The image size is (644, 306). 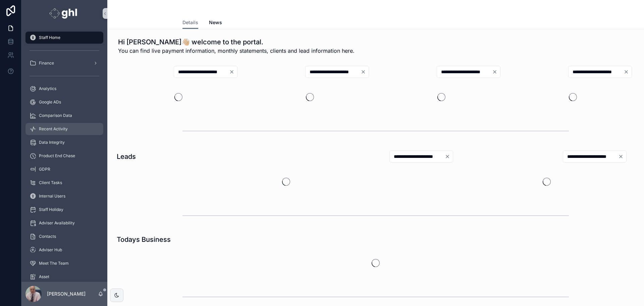 What do you see at coordinates (50, 102) in the screenshot?
I see `span: Google ADs` at bounding box center [50, 102].